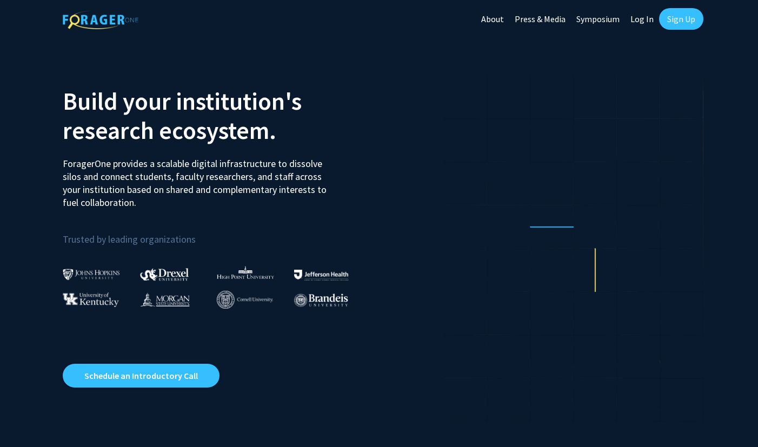  What do you see at coordinates (101, 19) in the screenshot?
I see `img: ForagerOne Logo` at bounding box center [101, 19].